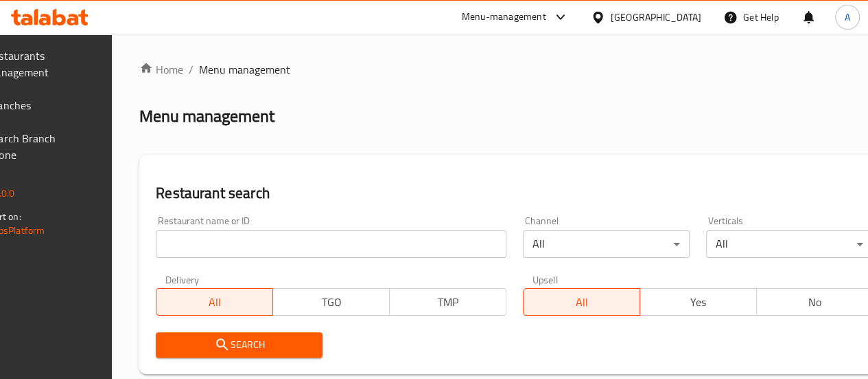 The width and height of the screenshot is (868, 379). Describe the element at coordinates (206, 117) in the screenshot. I see `h2: Menu management` at that location.